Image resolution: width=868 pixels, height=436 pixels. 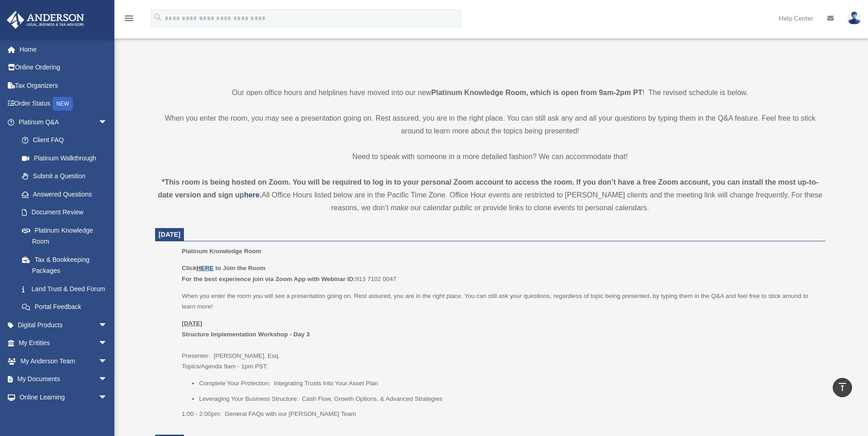 I want to click on a: HERE, so click(x=204, y=268).